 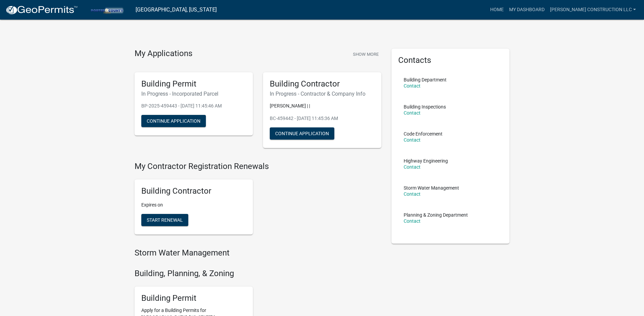 I want to click on h4: Storm Water Management, so click(x=258, y=253).